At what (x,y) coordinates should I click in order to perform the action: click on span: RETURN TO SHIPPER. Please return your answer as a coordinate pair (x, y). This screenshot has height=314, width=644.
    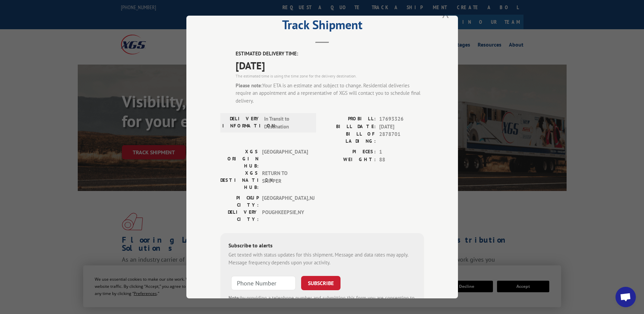
    Looking at the image, I should click on (285, 180).